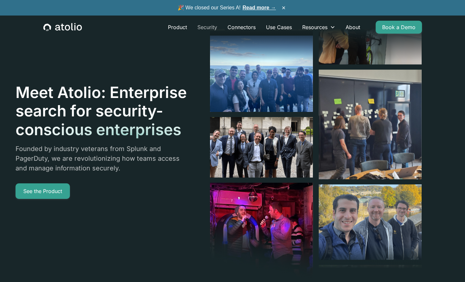  What do you see at coordinates (101, 111) in the screenshot?
I see `h1: Meet Atolio: Enterprise search for security-conscious enterprises` at bounding box center [101, 111].